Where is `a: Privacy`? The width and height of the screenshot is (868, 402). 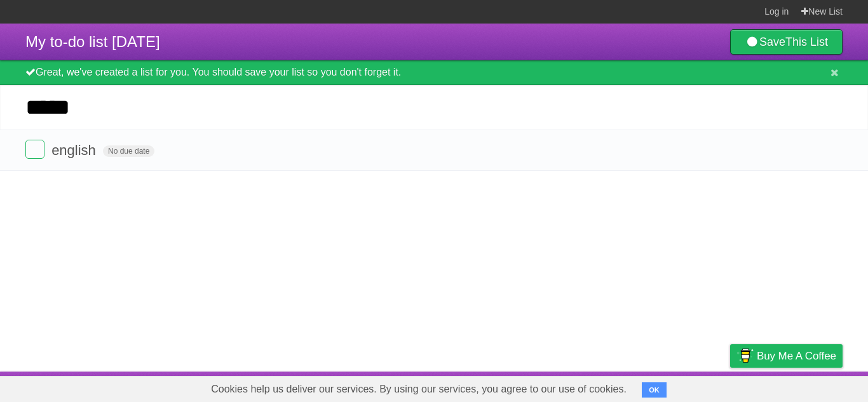
a: Privacy is located at coordinates (730, 387).